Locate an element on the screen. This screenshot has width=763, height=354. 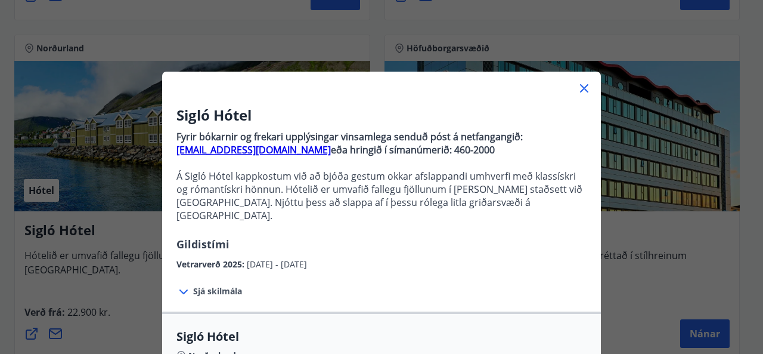
h3: Sigló Hótel is located at coordinates (382, 115).